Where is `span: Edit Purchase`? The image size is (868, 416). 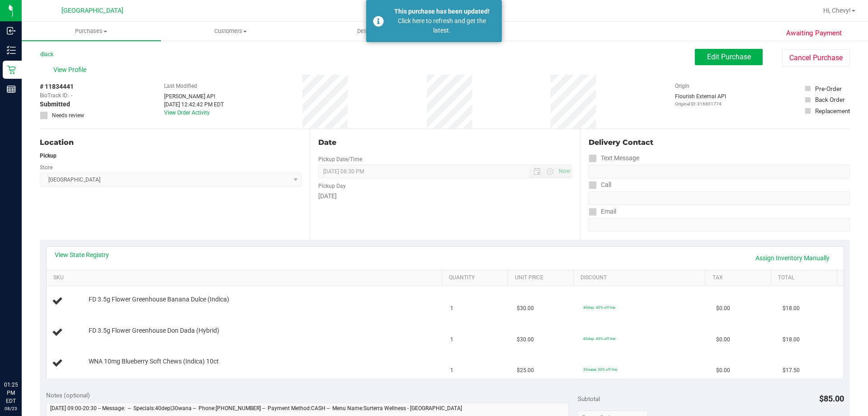 span: Edit Purchase is located at coordinates (729, 57).